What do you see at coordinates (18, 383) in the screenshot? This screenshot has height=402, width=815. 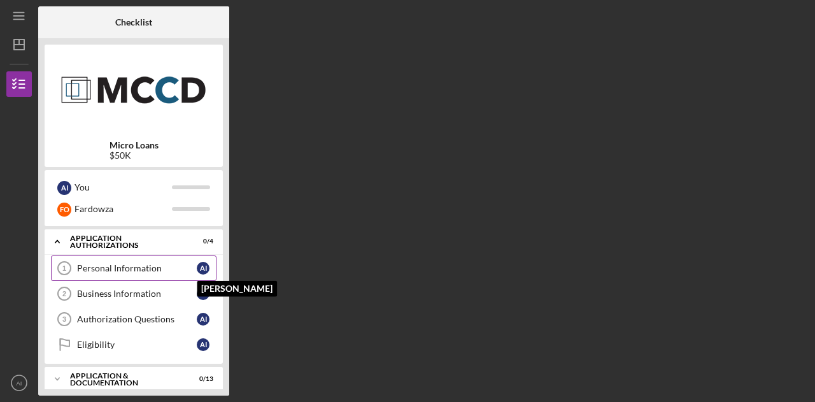 I see `text: AI` at bounding box center [18, 383].